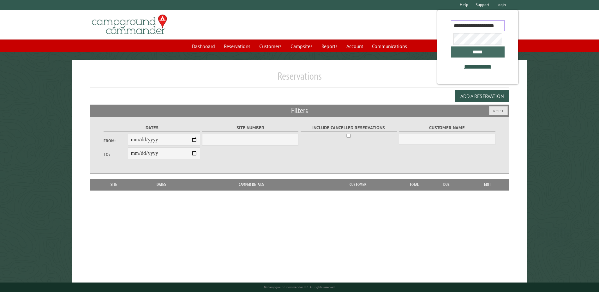 Image resolution: width=599 pixels, height=292 pixels. I want to click on th: Edit, so click(487, 184).